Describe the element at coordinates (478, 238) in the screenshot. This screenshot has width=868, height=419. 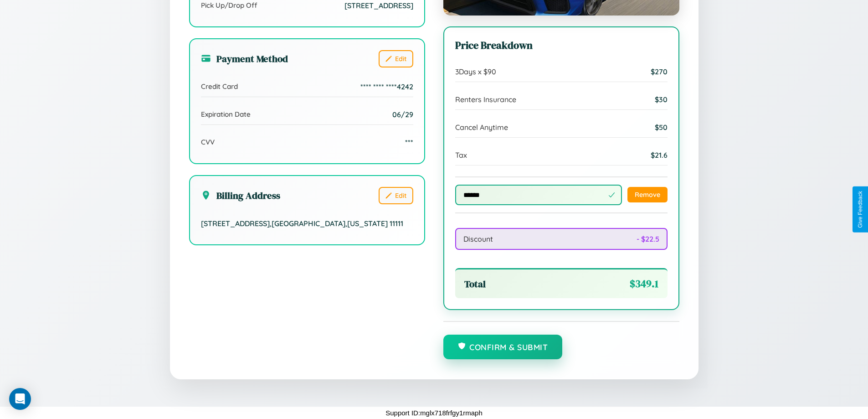
I see `span: Discount` at that location.